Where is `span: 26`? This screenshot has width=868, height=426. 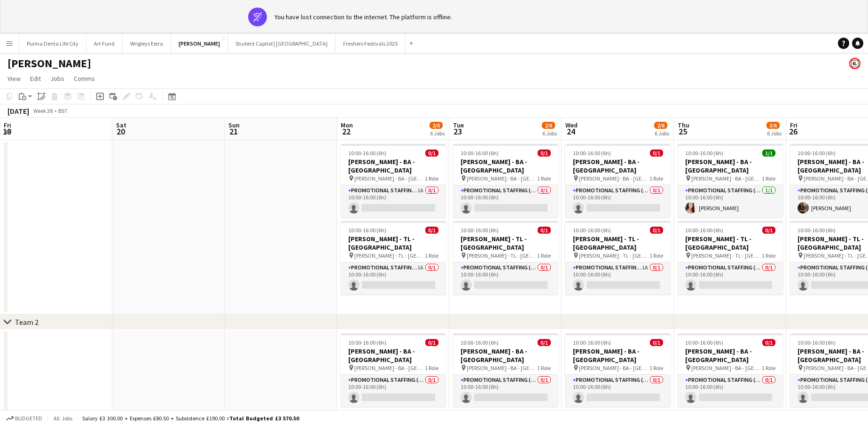
span: 26 is located at coordinates (793, 131).